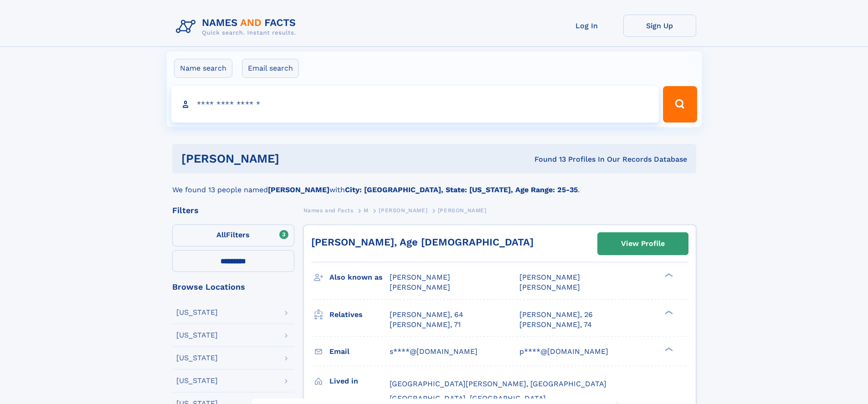  Describe the element at coordinates (270, 68) in the screenshot. I see `label: Email search` at that location.